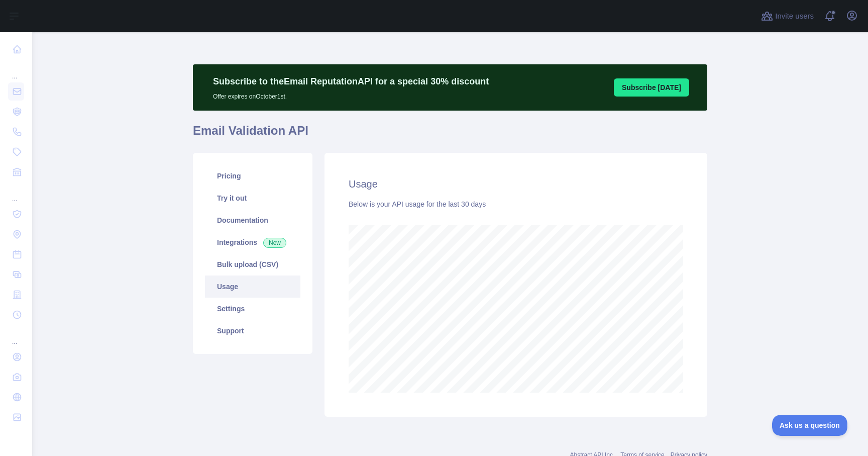  Describe the element at coordinates (795, 16) in the screenshot. I see `span: Invite users` at that location.